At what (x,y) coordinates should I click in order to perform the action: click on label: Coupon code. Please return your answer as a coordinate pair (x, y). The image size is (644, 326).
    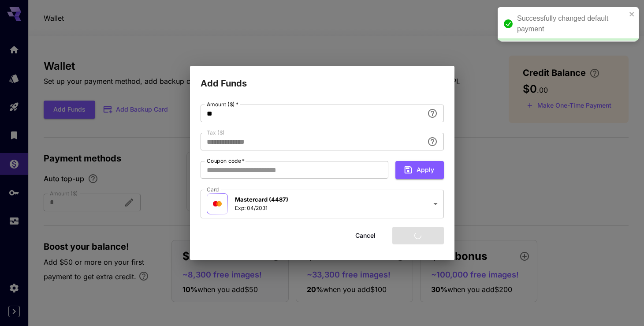
    Looking at the image, I should click on (226, 161).